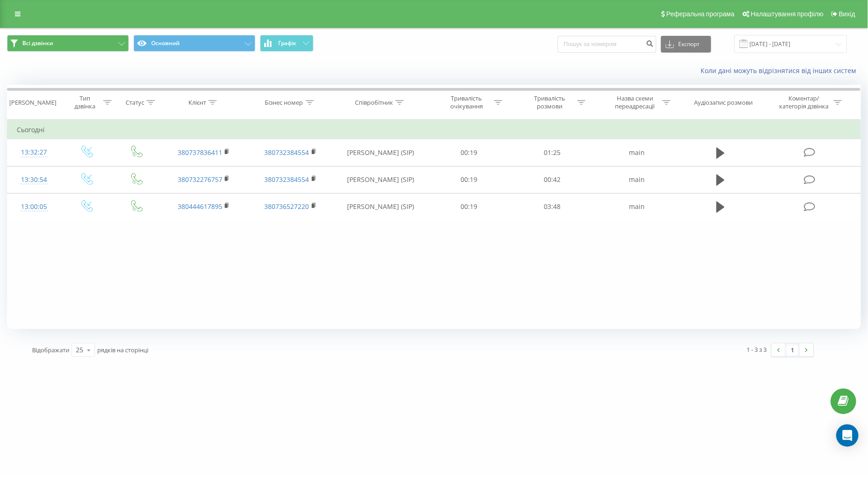 The height and width of the screenshot is (477, 868). Describe the element at coordinates (434, 130) in the screenshot. I see `td: Сьогодні` at that location.